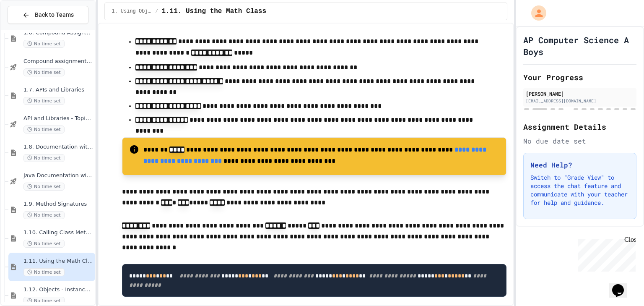 This screenshot has width=644, height=306. Describe the element at coordinates (58, 175) in the screenshot. I see `span: Java Documentation with Comments - Topic 1.8` at that location.